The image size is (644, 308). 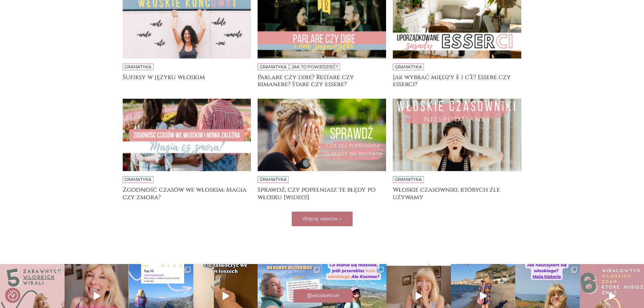 I want to click on button: Więcej wpisów +, so click(x=322, y=219).